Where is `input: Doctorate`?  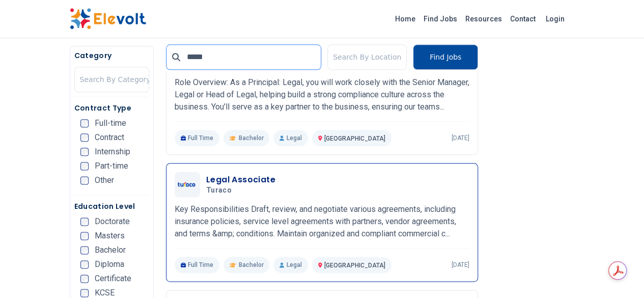
input: Doctorate is located at coordinates (85, 222).